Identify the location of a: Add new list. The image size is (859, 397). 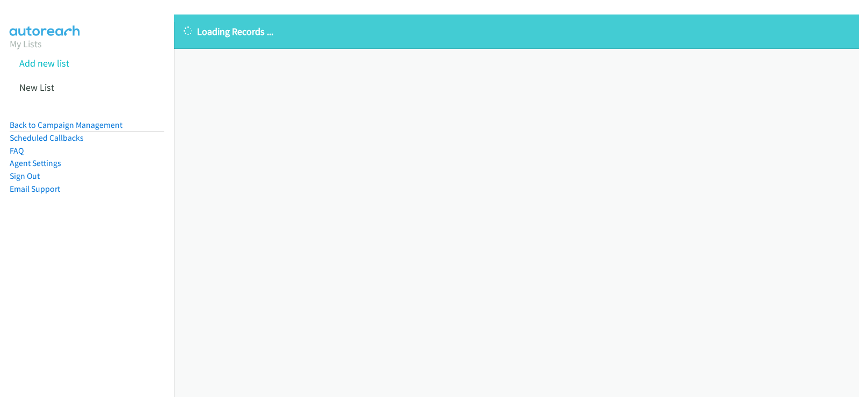
(44, 63).